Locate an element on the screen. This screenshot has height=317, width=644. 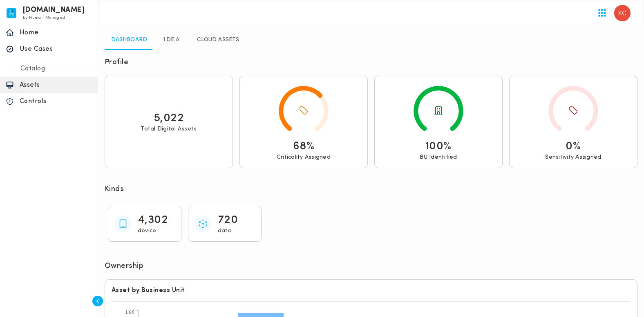
img: invicta.io is located at coordinates (11, 13).